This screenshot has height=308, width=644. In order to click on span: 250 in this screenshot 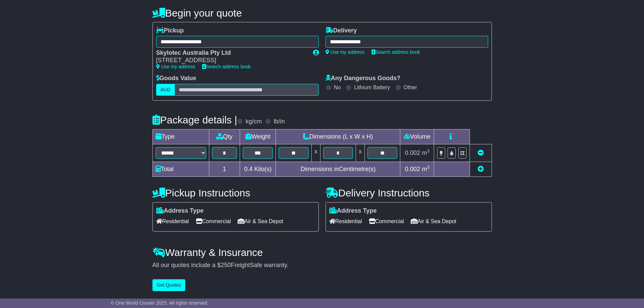, I will do `click(226, 265)`.